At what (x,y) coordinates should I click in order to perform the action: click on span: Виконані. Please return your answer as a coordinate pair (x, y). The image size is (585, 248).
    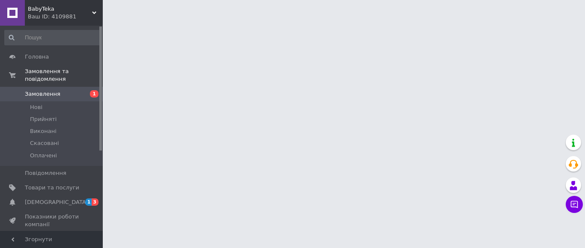
    Looking at the image, I should click on (43, 131).